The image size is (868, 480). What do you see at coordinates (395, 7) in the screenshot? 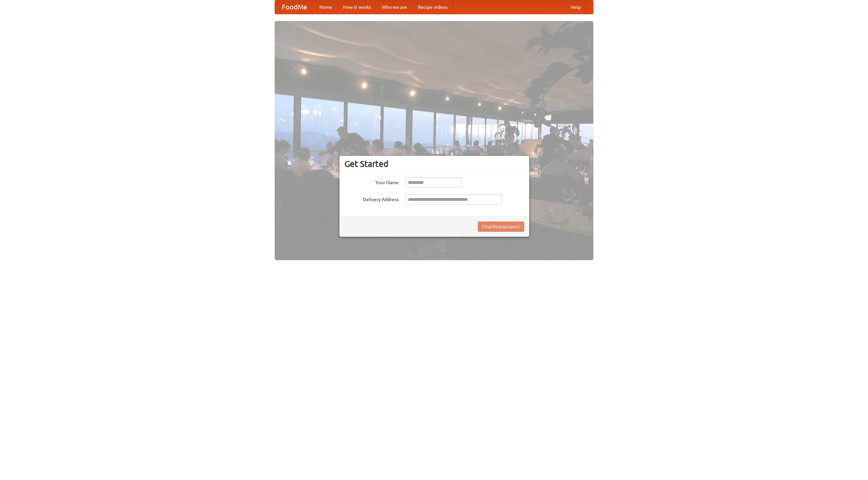
I see `a: Who we are` at bounding box center [395, 7].